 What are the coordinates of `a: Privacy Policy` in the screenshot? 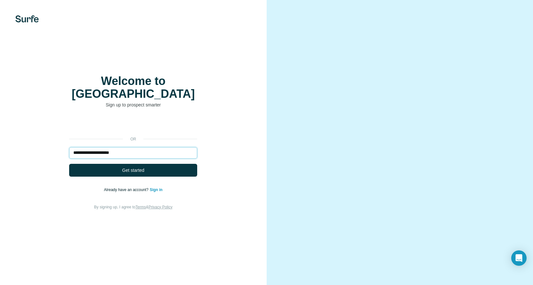 It's located at (160, 207).